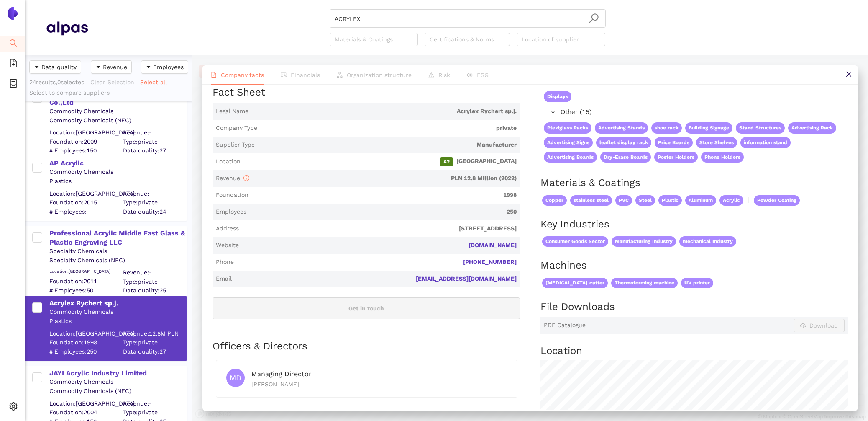  I want to click on span: Foundation: 2015, so click(83, 203).